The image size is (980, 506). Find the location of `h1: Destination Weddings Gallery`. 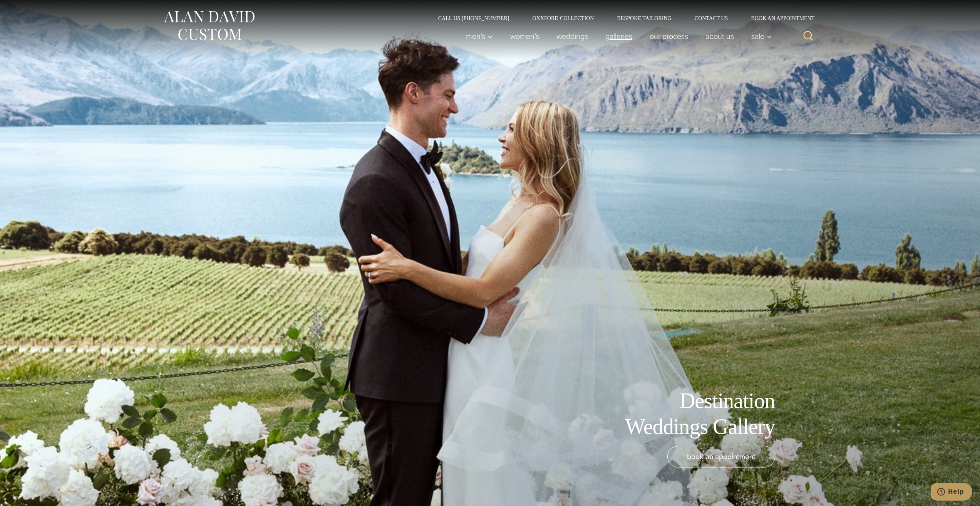

h1: Destination Weddings Gallery is located at coordinates (688, 414).